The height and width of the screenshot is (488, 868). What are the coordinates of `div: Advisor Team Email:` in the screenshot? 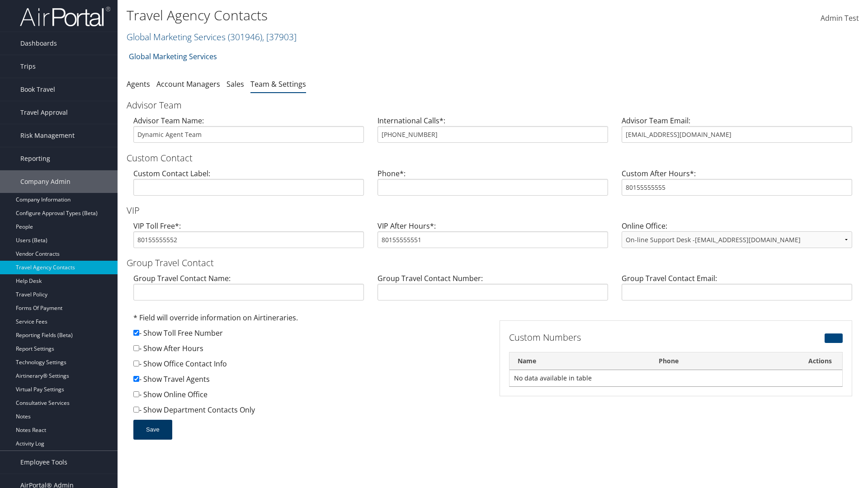 It's located at (737, 132).